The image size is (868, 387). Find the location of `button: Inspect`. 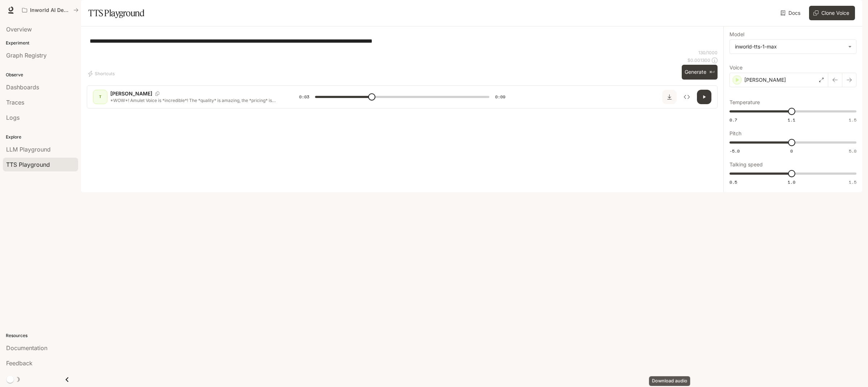

button: Inspect is located at coordinates (687, 97).